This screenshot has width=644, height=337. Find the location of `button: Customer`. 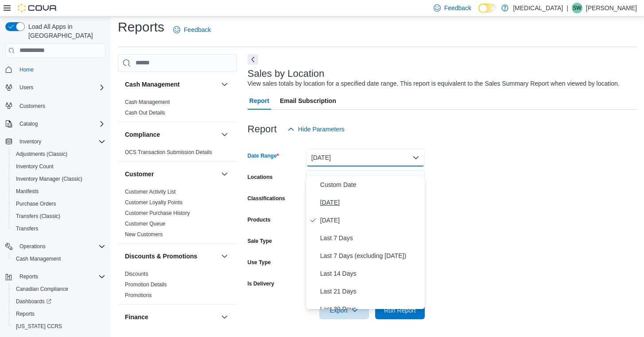

button: Customer is located at coordinates (225, 174).